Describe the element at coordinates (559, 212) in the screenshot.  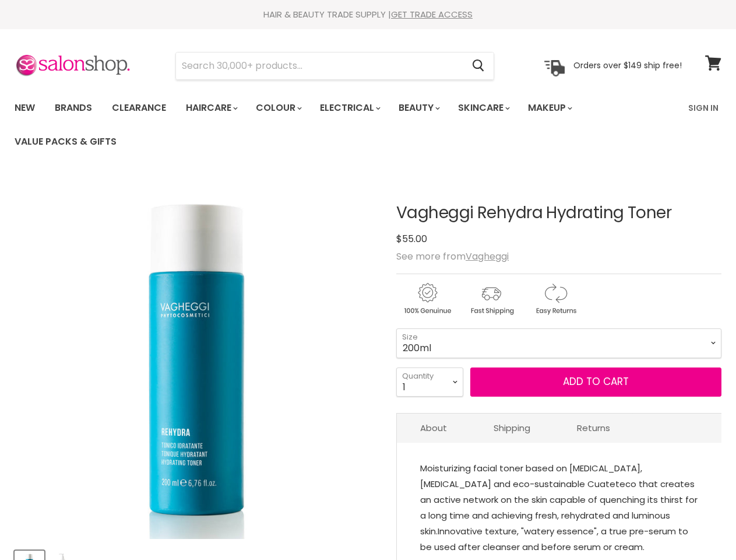
I see `h1: Vagheggi Rehydra Hydrating Toner` at that location.